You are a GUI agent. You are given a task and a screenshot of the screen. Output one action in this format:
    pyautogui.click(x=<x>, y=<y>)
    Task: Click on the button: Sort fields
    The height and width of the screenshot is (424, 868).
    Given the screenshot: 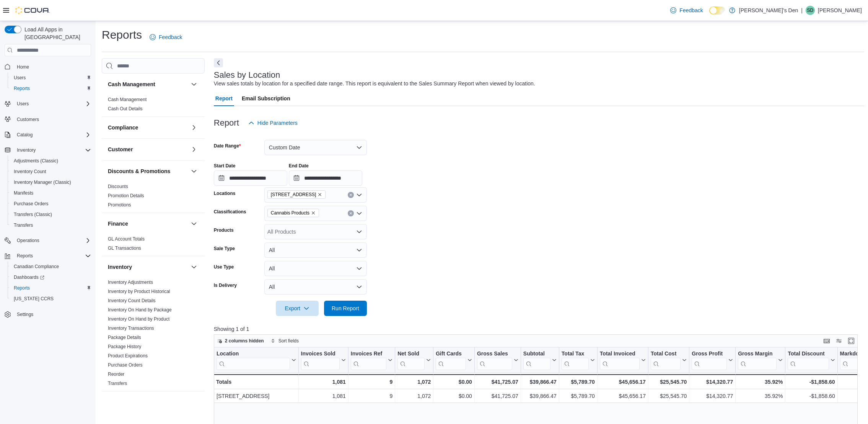 What is the action you would take?
    pyautogui.click(x=285, y=341)
    